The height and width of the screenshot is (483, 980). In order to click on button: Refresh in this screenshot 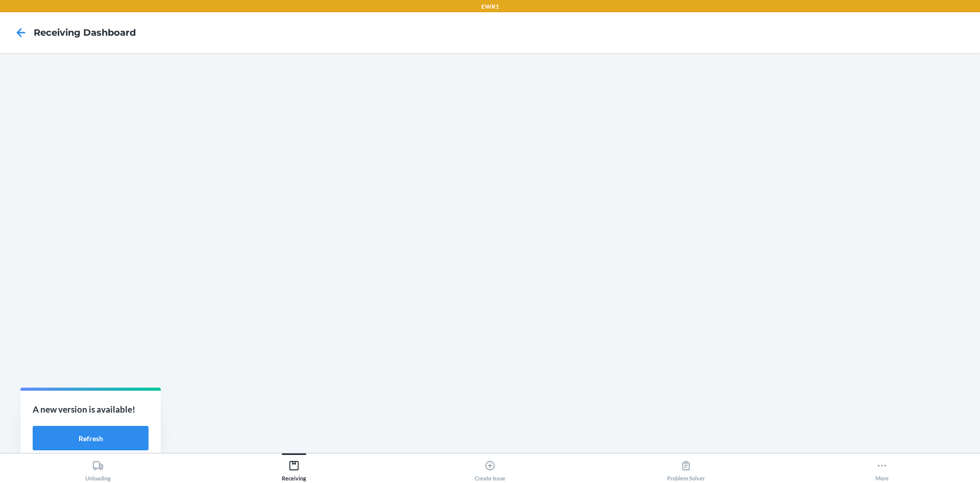, I will do `click(90, 439)`.